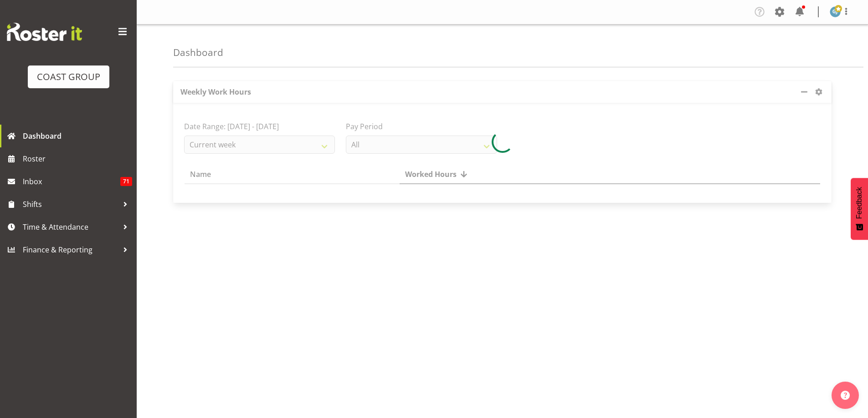  Describe the element at coordinates (68, 77) in the screenshot. I see `div: COAST GROUP` at that location.